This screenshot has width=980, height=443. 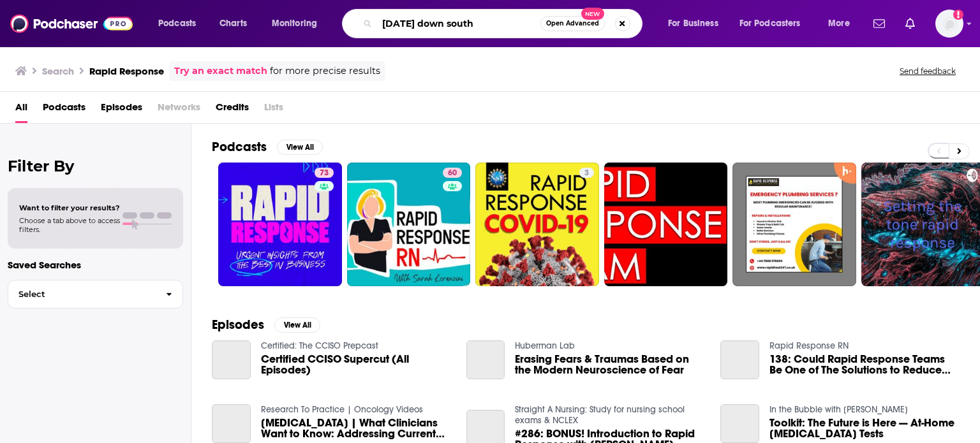 I want to click on a: In the Bubble with Andy Slavitt, so click(x=838, y=409).